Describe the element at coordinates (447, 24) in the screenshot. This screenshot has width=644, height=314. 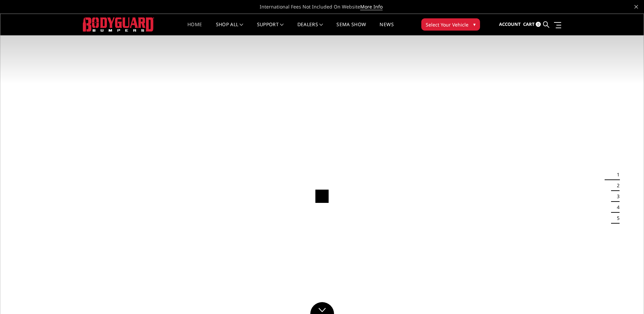
I see `span: Select Your Vehicle` at that location.